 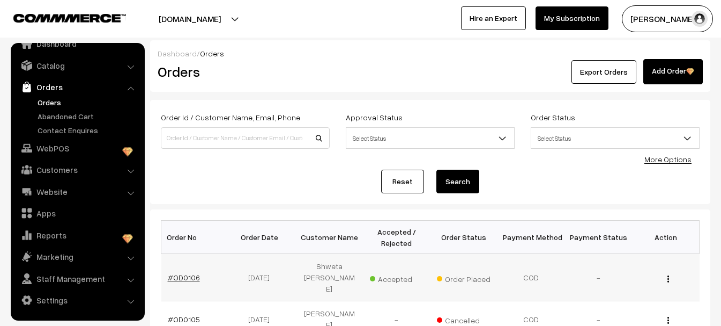 I want to click on th: Payment Method, so click(x=532, y=237).